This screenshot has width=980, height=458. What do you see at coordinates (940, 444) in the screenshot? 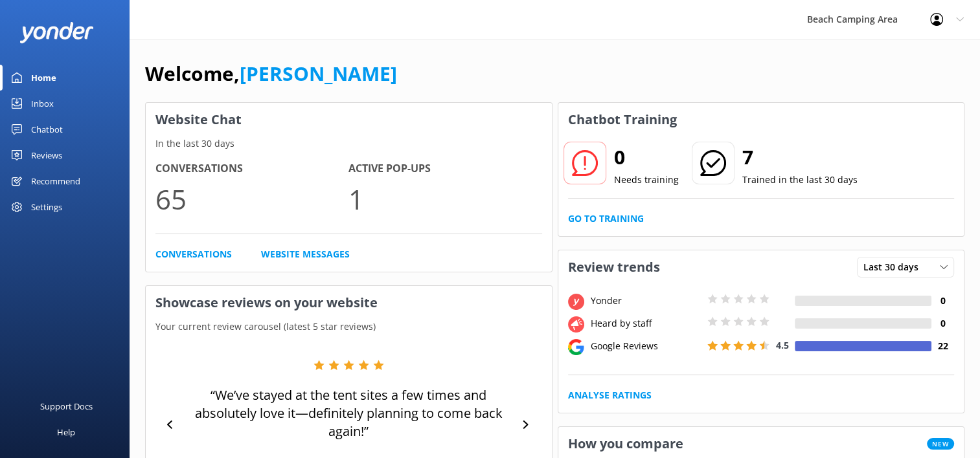
I see `span: New` at bounding box center [940, 444].